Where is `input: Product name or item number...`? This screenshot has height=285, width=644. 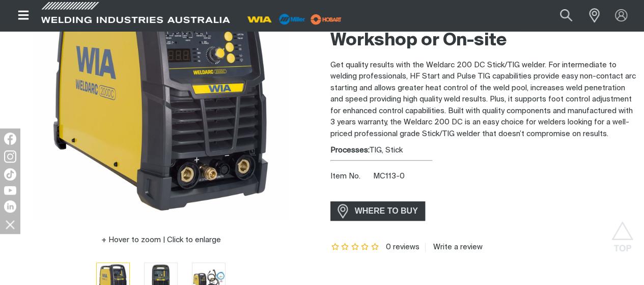 input: Product name or item number... is located at coordinates (560, 15).